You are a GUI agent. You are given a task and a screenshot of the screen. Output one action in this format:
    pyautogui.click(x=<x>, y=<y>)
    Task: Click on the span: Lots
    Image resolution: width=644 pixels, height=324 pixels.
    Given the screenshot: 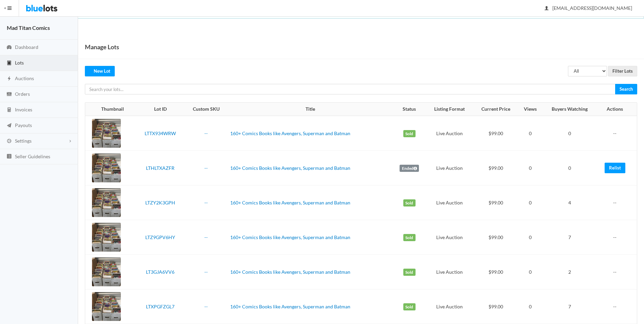 What is the action you would take?
    pyautogui.click(x=19, y=63)
    